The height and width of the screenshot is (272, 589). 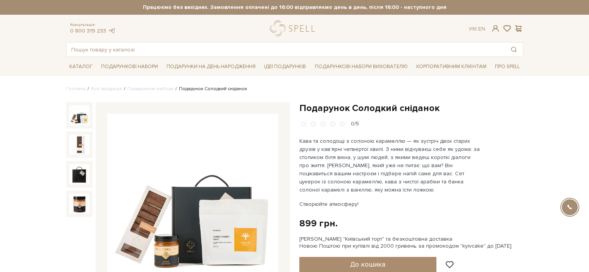 What do you see at coordinates (295, 7) in the screenshot?
I see `strong: Працюємо без вихідних. Замовлення оплачені до 16:00 відправляємо день в день, після 16:00 - насту...` at bounding box center [295, 7].